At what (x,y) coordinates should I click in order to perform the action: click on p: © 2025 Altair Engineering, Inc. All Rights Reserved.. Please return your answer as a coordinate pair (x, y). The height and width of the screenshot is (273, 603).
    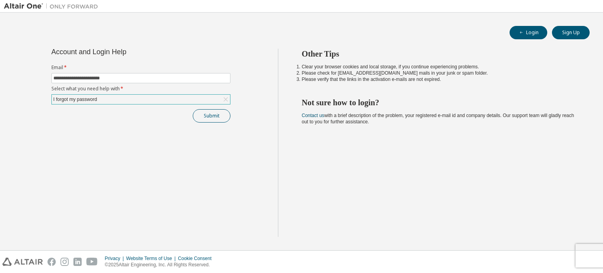
    Looking at the image, I should click on (161, 265).